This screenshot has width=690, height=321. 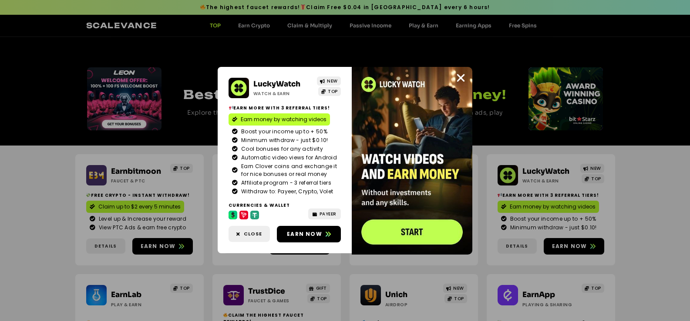 I want to click on span: Automatic video views for Android, so click(x=288, y=158).